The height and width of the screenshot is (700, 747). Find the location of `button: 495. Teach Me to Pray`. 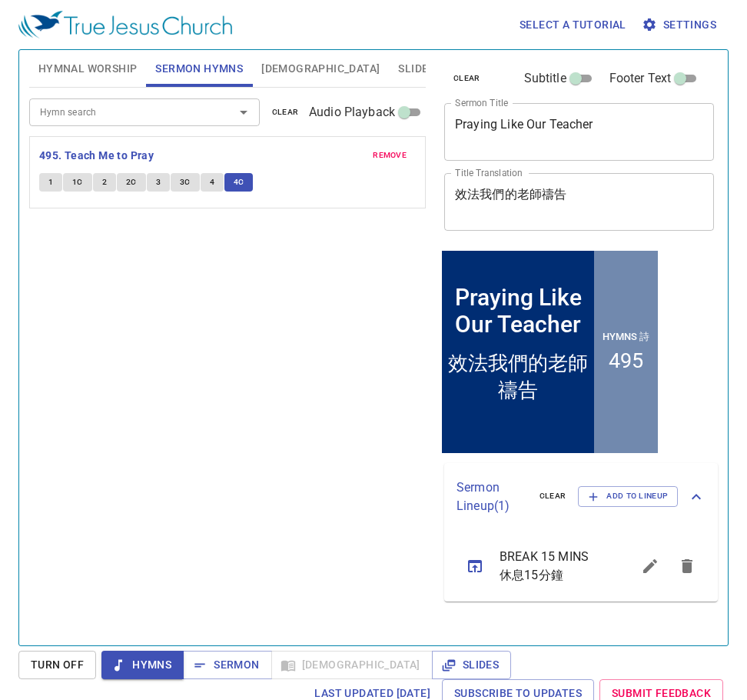

button: 495. Teach Me to Pray is located at coordinates (98, 155).